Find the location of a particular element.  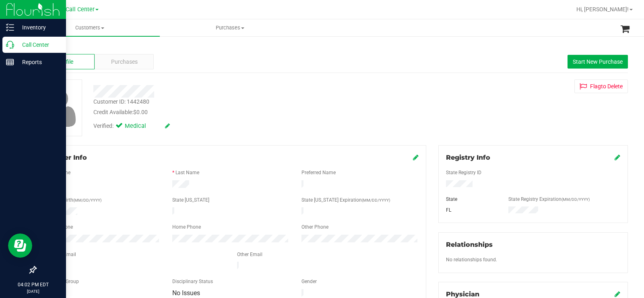

p: Inventory is located at coordinates (38, 28).